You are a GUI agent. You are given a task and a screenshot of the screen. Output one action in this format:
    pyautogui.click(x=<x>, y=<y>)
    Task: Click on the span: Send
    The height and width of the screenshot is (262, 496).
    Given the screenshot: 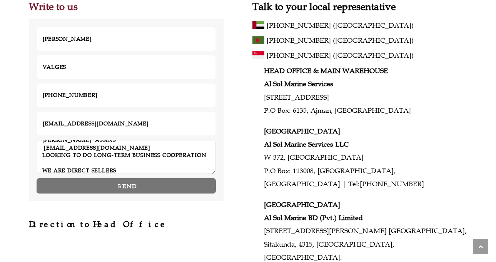 What is the action you would take?
    pyautogui.click(x=127, y=186)
    